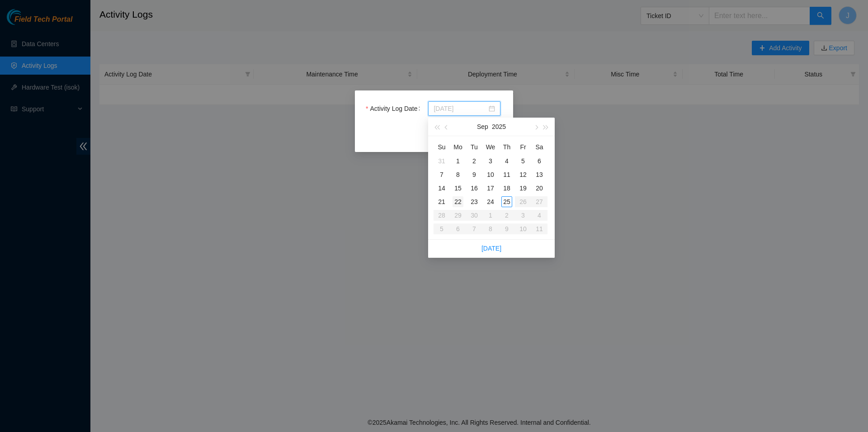  Describe the element at coordinates (507, 174) in the screenshot. I see `td: 2025-09-11` at that location.